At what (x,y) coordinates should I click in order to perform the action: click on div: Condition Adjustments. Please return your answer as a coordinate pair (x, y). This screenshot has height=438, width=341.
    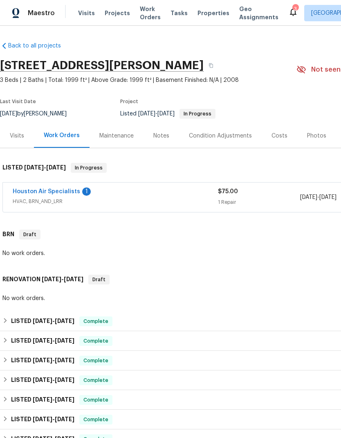
    Looking at the image, I should click on (220, 136).